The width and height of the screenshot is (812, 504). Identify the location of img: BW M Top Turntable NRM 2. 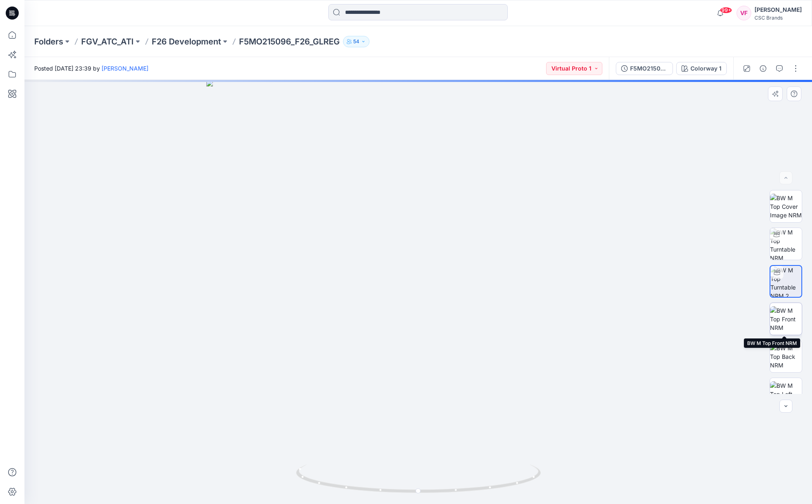
(786, 281).